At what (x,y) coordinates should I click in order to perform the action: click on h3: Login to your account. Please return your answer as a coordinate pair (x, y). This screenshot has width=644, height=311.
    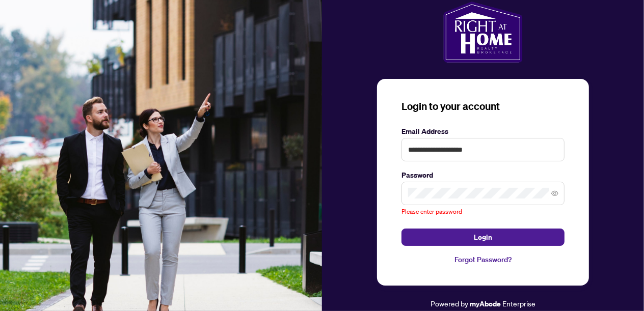
    Looking at the image, I should click on (483, 106).